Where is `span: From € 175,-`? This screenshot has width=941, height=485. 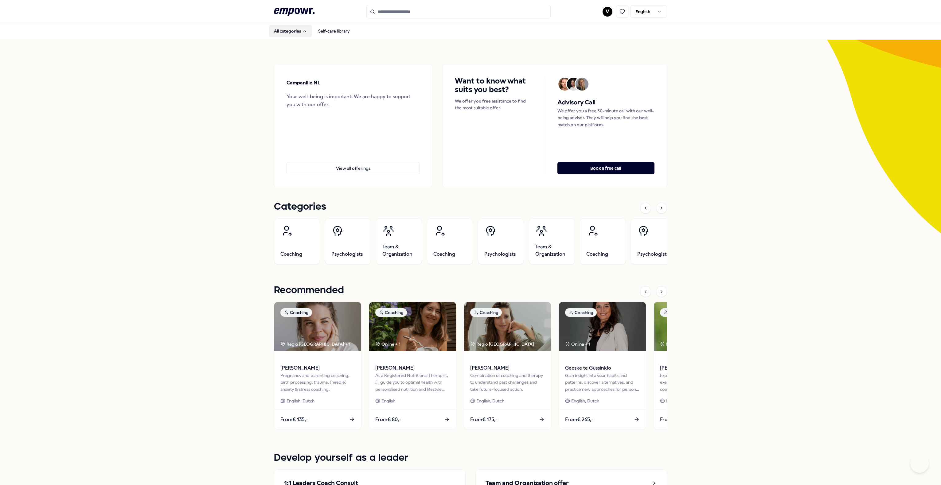 span: From € 175,- is located at coordinates (483, 420).